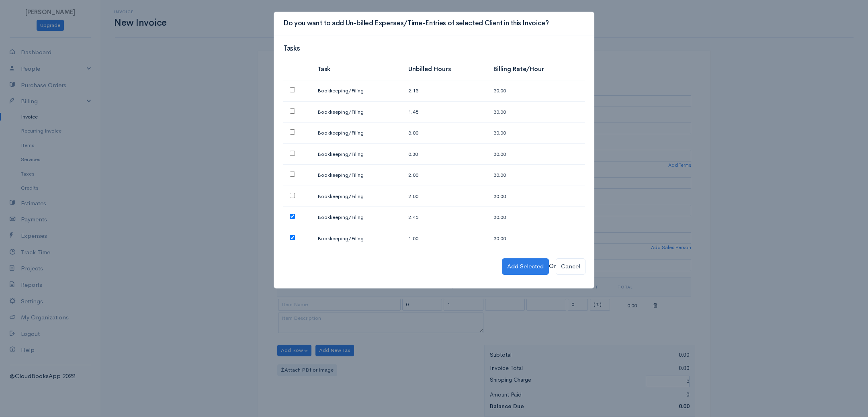 The image size is (868, 417). What do you see at coordinates (535, 69) in the screenshot?
I see `th: Billing Rate/Hour` at bounding box center [535, 69].